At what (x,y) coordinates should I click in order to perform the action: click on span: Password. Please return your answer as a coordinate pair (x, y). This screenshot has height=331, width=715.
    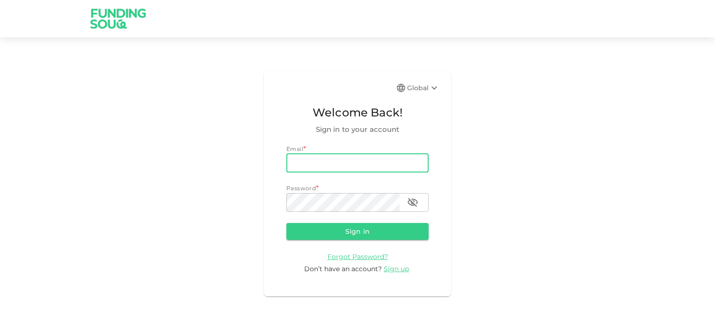
    Looking at the image, I should click on (301, 188).